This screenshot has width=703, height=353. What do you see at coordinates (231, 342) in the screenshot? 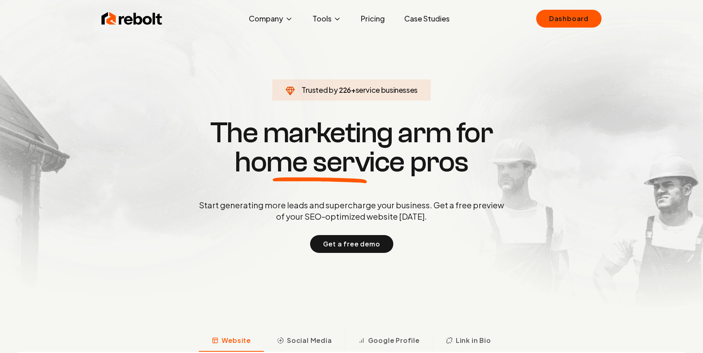
I see `button: Website` at bounding box center [231, 342].